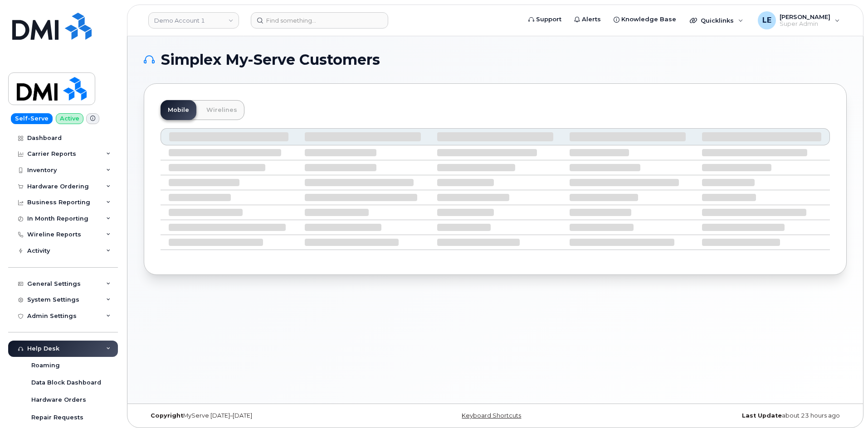 This screenshot has height=428, width=868. Describe the element at coordinates (178, 110) in the screenshot. I see `a: Mobile` at that location.